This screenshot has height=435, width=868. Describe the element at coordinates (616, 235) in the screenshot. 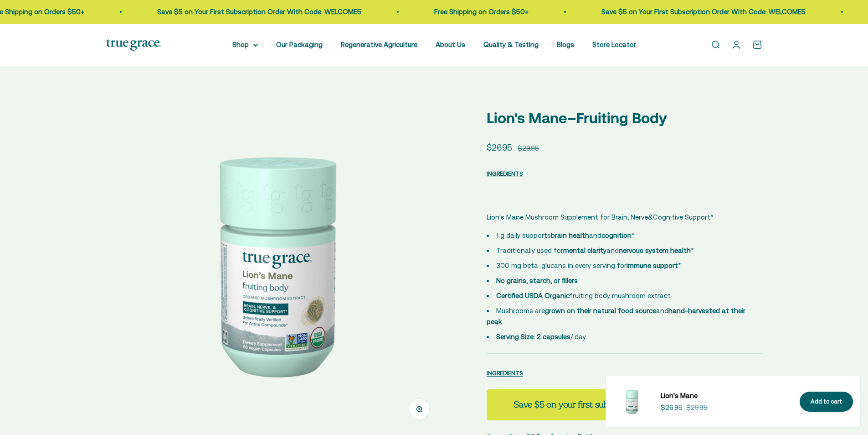

I see `strong: cognition` at that location.